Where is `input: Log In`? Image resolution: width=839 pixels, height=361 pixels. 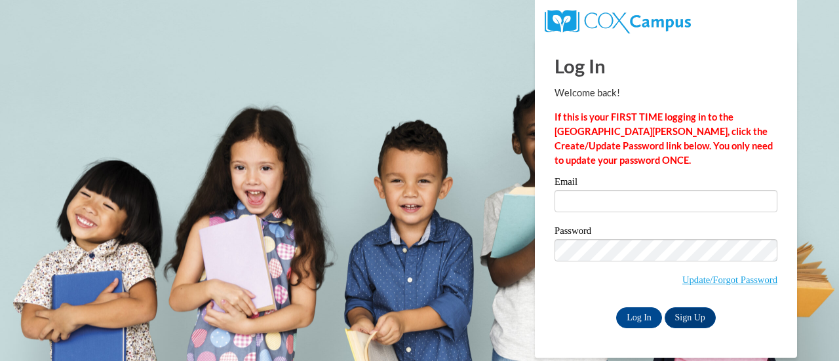
input: Log In is located at coordinates (639, 318).